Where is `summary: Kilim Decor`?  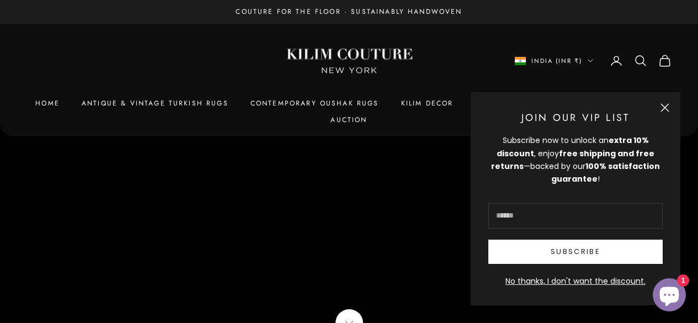 summary: Kilim Decor is located at coordinates (427, 103).